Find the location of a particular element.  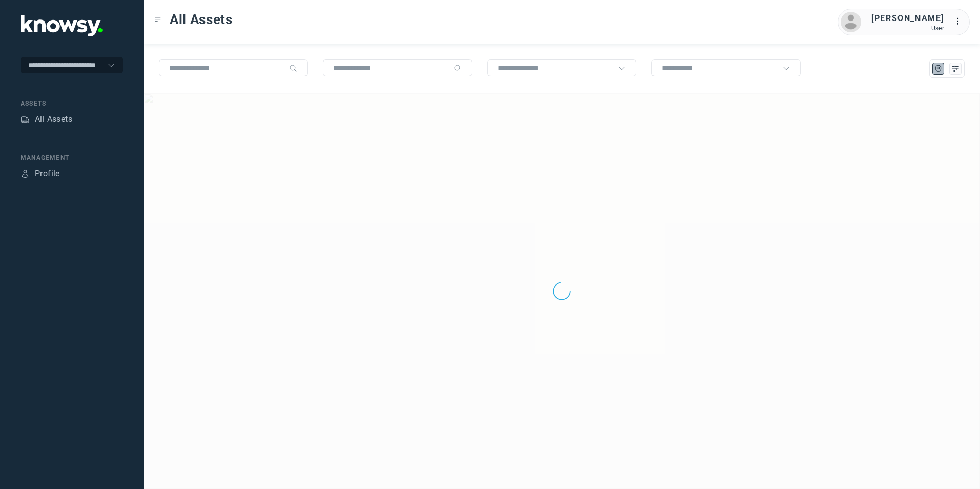

div: User is located at coordinates (908, 28).